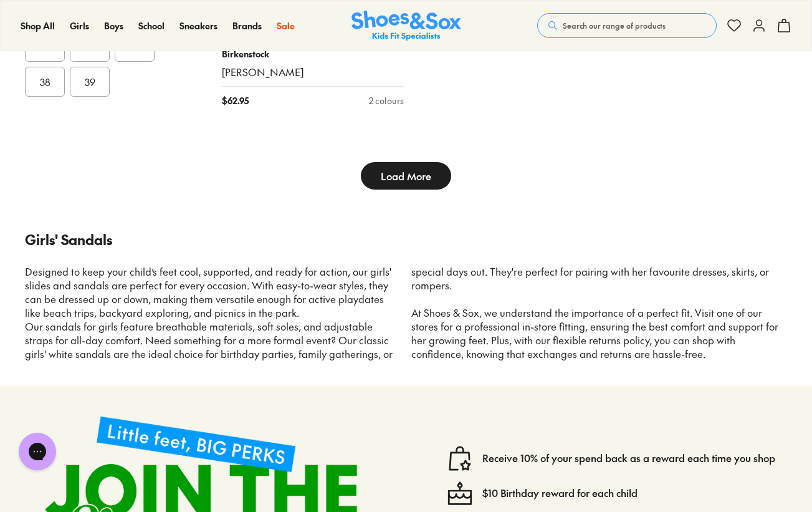 The width and height of the screenshot is (812, 512). I want to click on span: Search our range of products, so click(614, 26).